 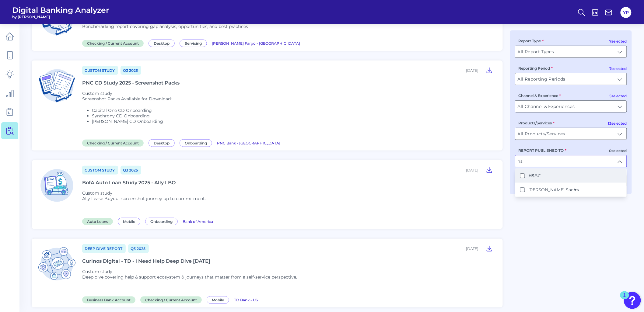 I want to click on li: Synchrony CD Onboarding, so click(x=132, y=116).